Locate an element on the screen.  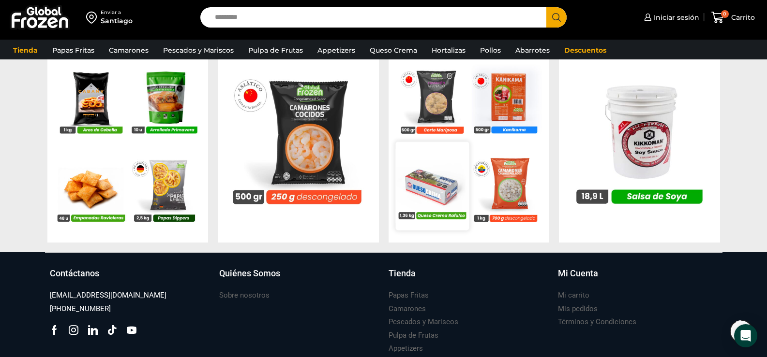
a: Hortalizas is located at coordinates (448, 50).